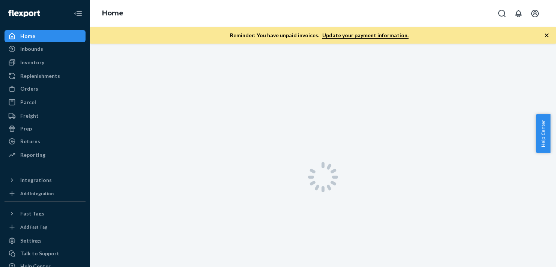  Describe the element at coordinates (29, 89) in the screenshot. I see `div: Orders` at that location.